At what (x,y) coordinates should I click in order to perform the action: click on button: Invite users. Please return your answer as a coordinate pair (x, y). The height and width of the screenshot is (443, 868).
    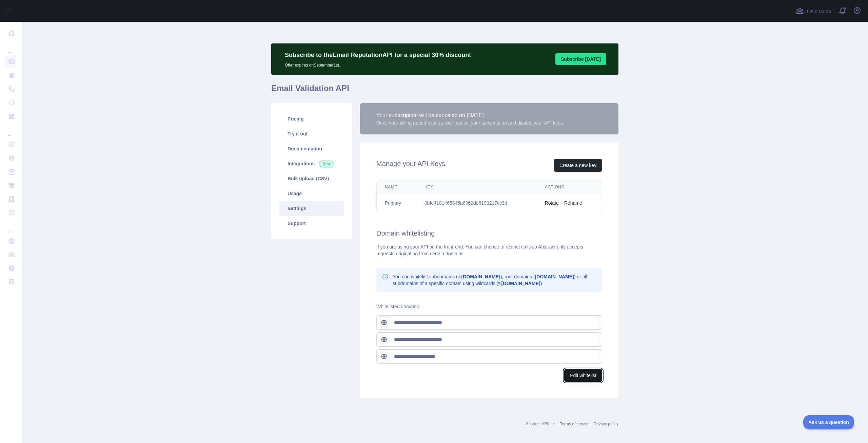
    Looking at the image, I should click on (813, 11).